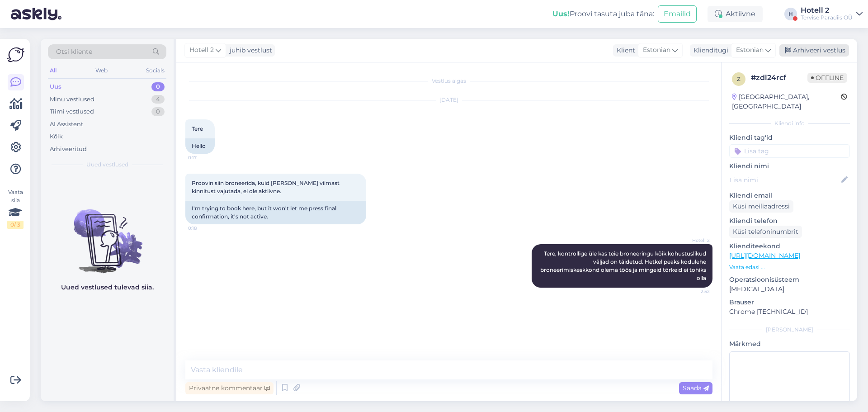 Image resolution: width=868 pixels, height=412 pixels. I want to click on span: z, so click(739, 78).